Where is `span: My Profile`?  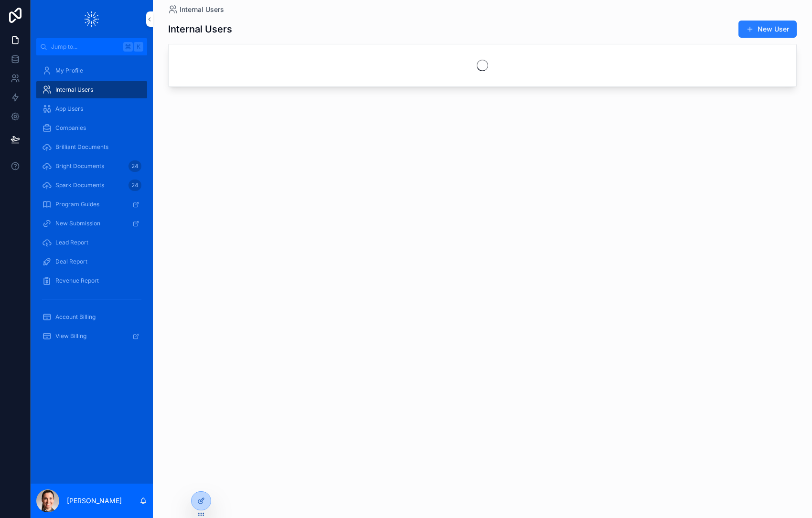 span: My Profile is located at coordinates (69, 70).